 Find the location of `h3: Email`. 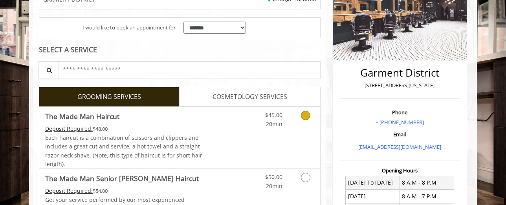

h3: Email is located at coordinates (399, 134).